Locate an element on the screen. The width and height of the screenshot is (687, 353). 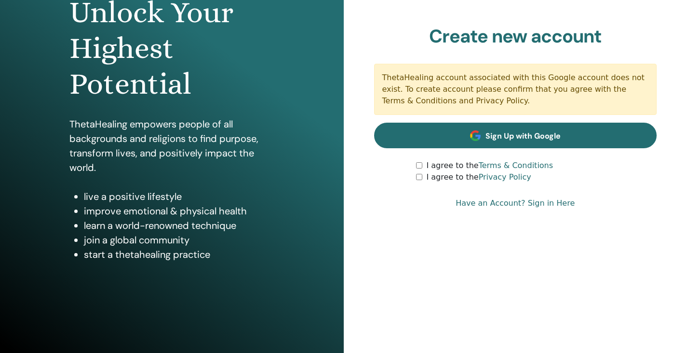
span: Sign Up with Google is located at coordinates (523, 136).